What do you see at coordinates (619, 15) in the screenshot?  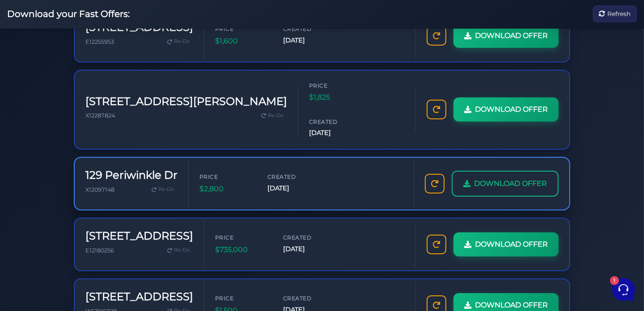 I see `span: Refresh` at bounding box center [619, 15].